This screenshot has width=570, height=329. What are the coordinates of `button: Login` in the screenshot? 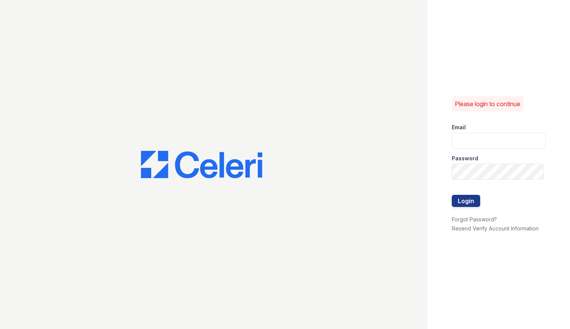 It's located at (465, 201).